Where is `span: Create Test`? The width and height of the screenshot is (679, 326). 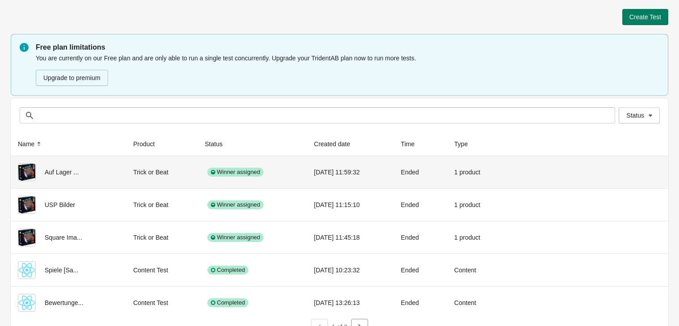 span: Create Test is located at coordinates (645, 17).